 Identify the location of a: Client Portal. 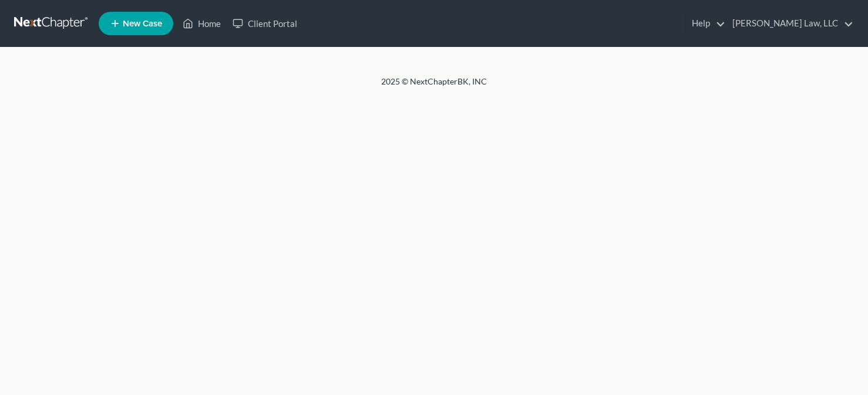
(265, 24).